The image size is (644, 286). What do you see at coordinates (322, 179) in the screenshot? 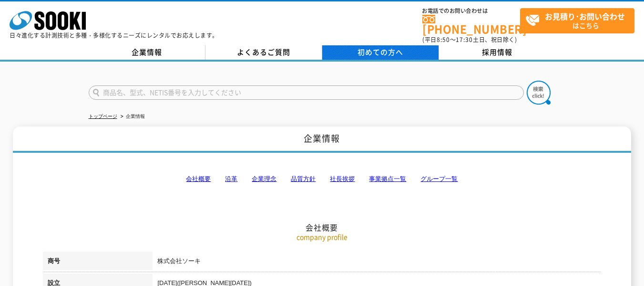
I see `h2: 会社概要` at bounding box center [322, 179].